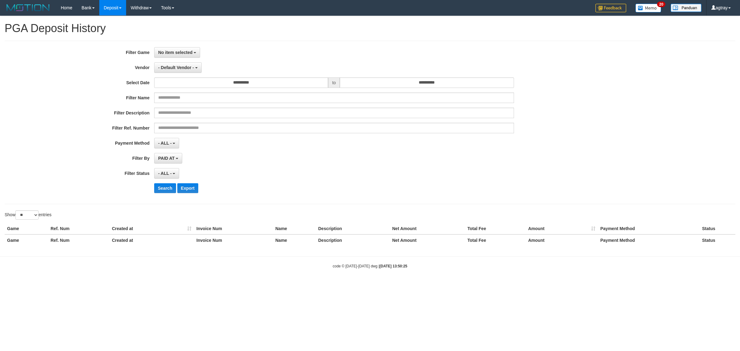 The width and height of the screenshot is (740, 351). Describe the element at coordinates (175, 52) in the screenshot. I see `span: No item selected` at that location.